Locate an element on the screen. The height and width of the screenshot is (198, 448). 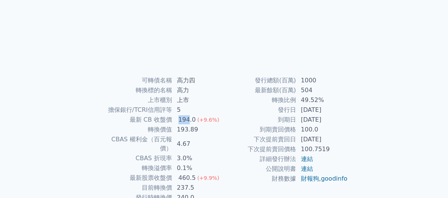
td: 可轉債名稱 is located at coordinates (136, 81).